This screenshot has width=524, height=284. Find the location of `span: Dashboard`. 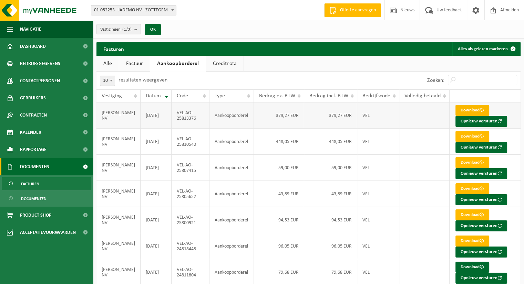

span: Dashboard is located at coordinates (33, 46).